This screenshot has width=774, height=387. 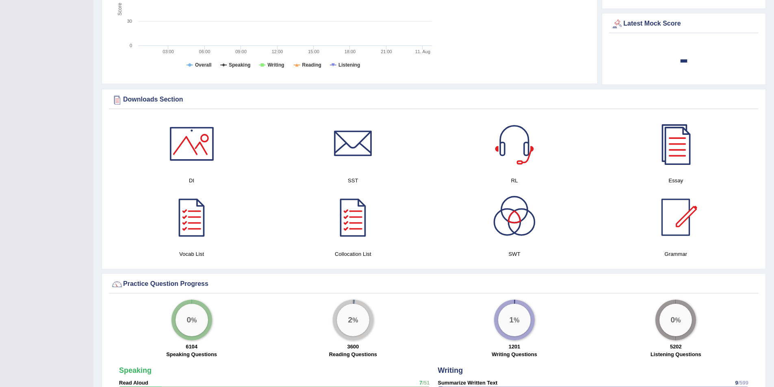 What do you see at coordinates (433, 100) in the screenshot?
I see `div: Downloads Section` at bounding box center [433, 100].